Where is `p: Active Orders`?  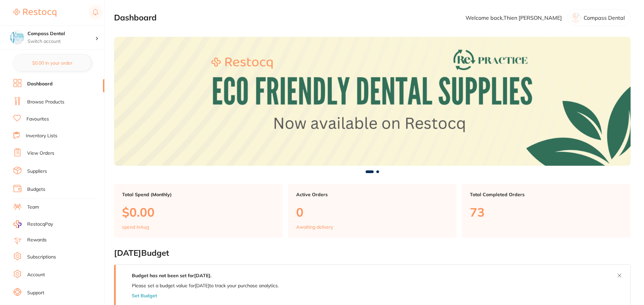
p: Active Orders is located at coordinates (372, 195).